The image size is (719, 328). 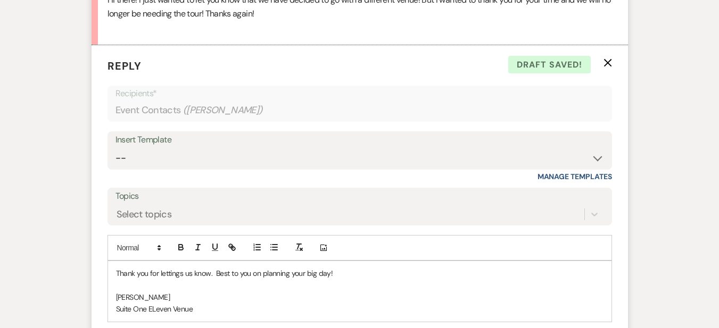 What do you see at coordinates (360, 309) in the screenshot?
I see `p: Suite One ELeven Venue` at bounding box center [360, 309].